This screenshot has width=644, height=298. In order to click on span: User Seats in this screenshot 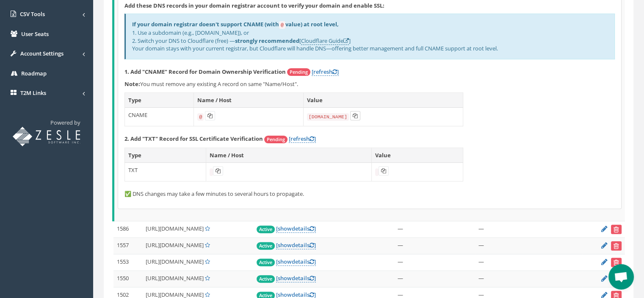, I will do `click(35, 34)`.